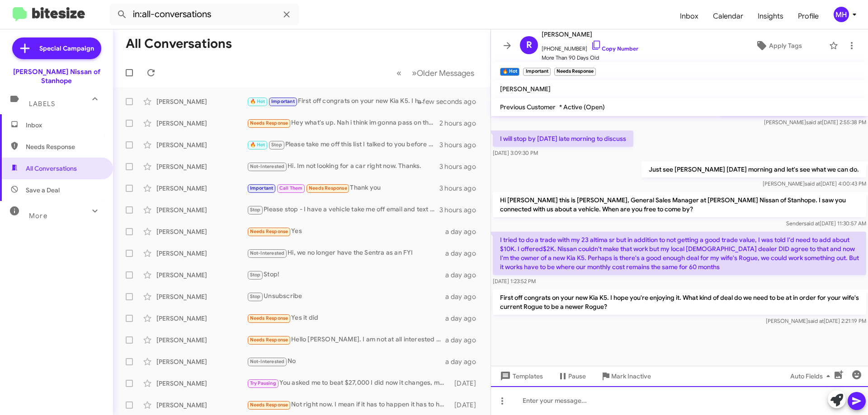 The height and width of the screenshot is (415, 868). What do you see at coordinates (571, 376) in the screenshot?
I see `button: Pause` at bounding box center [571, 376].